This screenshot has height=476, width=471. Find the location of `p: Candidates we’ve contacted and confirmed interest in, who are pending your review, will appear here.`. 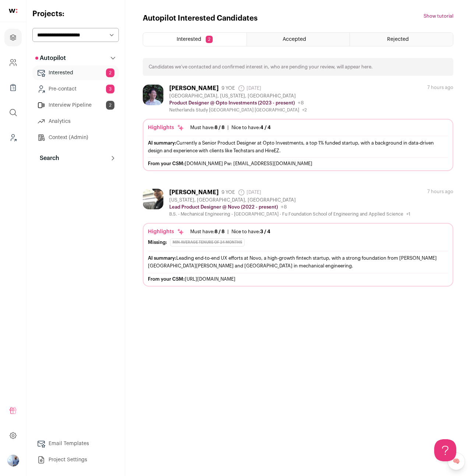

p: Candidates we’ve contacted and confirmed interest in, who are pending your review, will appear here. is located at coordinates (261, 67).